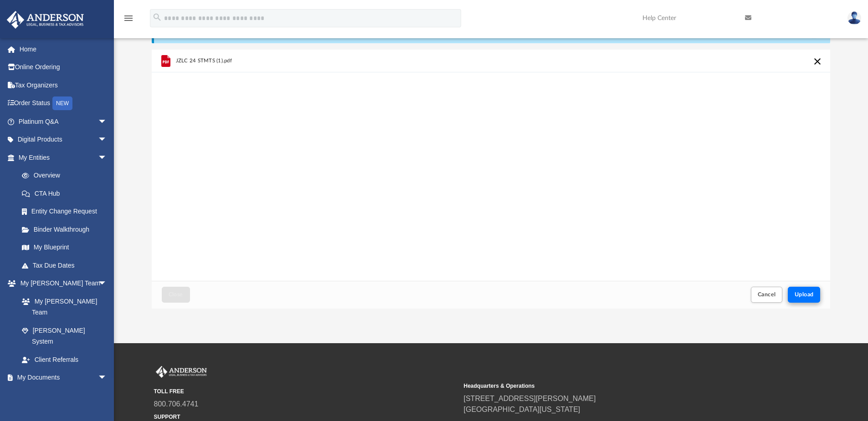 The height and width of the screenshot is (421, 868). Describe the element at coordinates (67, 230) in the screenshot. I see `a: Binder Walkthrough` at that location.